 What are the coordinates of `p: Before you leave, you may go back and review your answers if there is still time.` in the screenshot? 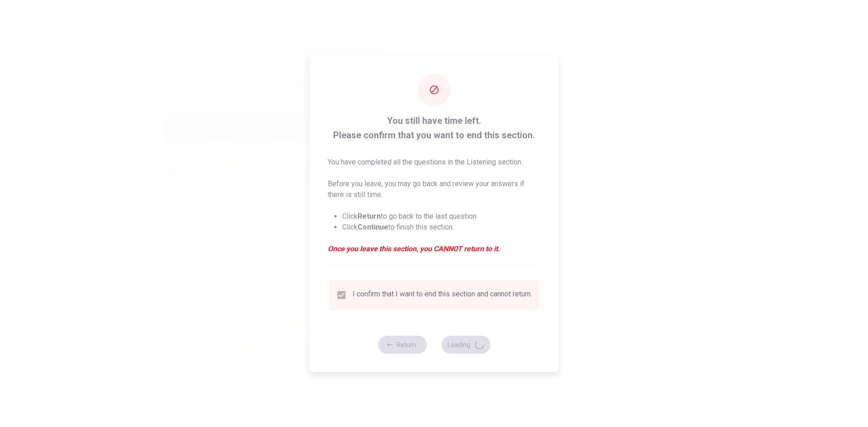 It's located at (434, 189).